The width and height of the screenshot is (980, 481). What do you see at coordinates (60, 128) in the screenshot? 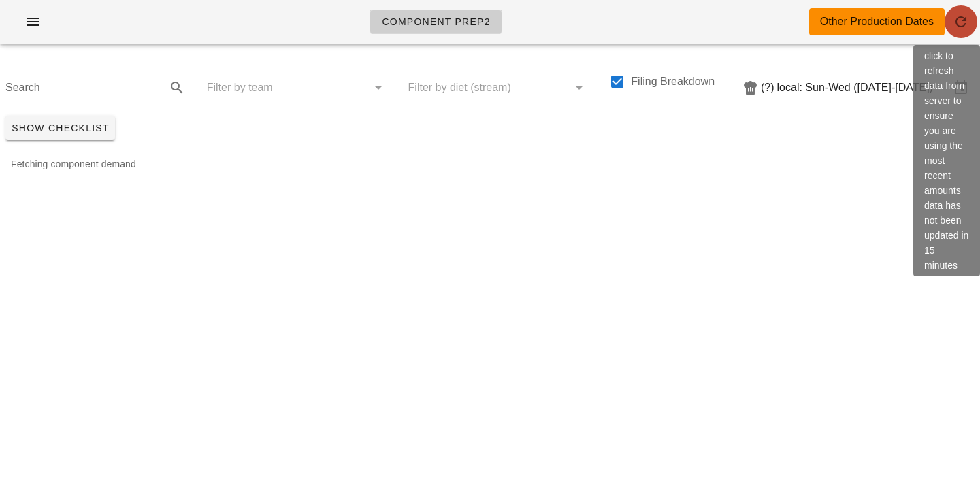
I see `button: Show Checklist` at bounding box center [60, 128].